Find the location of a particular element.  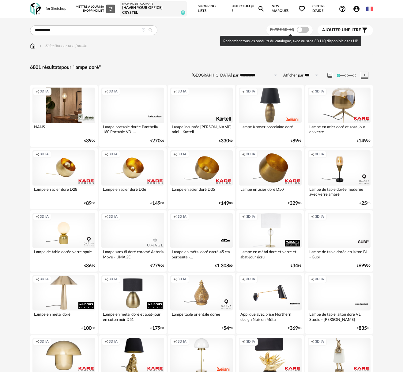

div: Lampe en acier doré D28 is located at coordinates (64, 192).